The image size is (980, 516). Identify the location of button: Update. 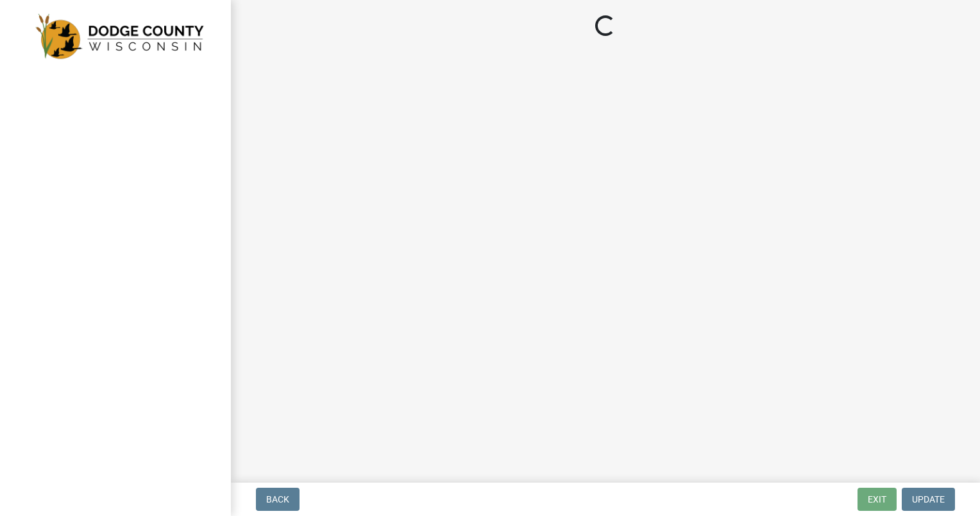
(928, 499).